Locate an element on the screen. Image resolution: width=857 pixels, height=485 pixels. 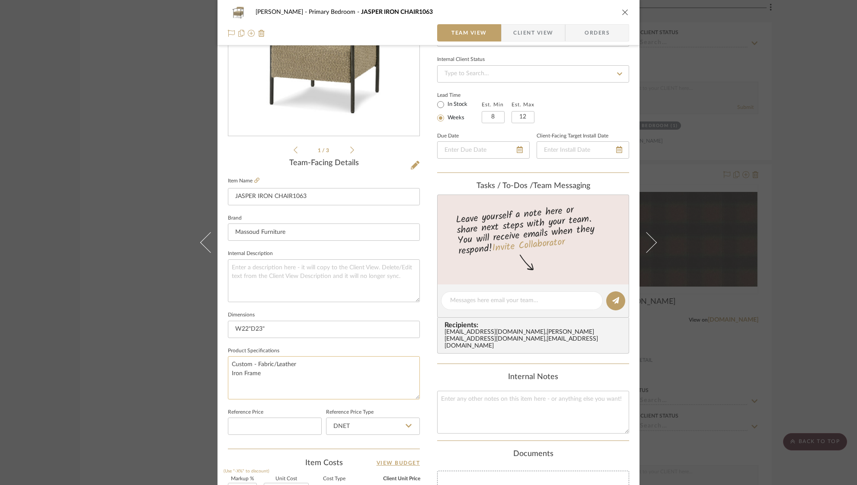
label: Cost Type is located at coordinates (334, 479).